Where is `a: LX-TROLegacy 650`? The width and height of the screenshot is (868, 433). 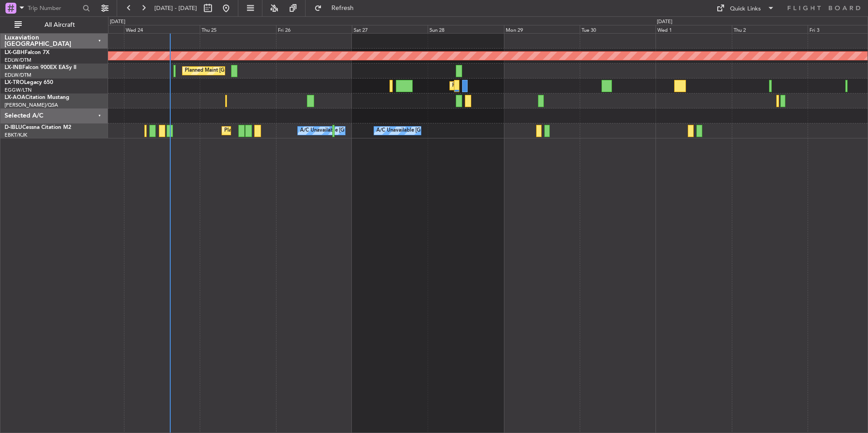 a: LX-TROLegacy 650 is located at coordinates (29, 83).